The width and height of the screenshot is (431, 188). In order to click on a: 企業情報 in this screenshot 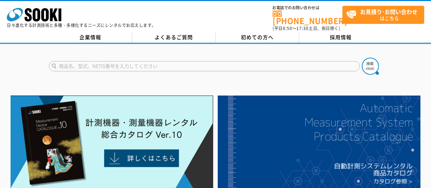, I will do `click(90, 38)`.